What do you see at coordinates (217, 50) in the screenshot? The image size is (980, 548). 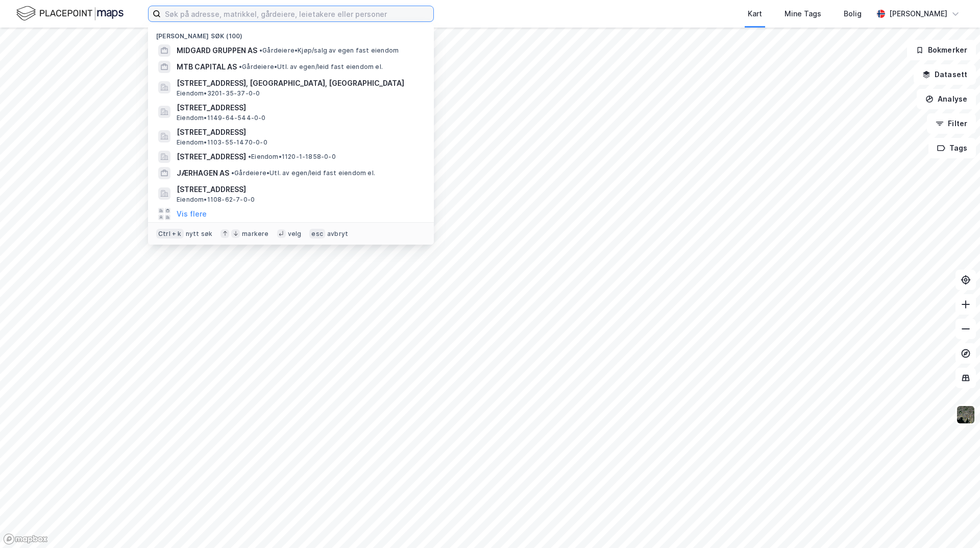 I see `span: MIDGARD GRUPPEN AS` at bounding box center [217, 50].